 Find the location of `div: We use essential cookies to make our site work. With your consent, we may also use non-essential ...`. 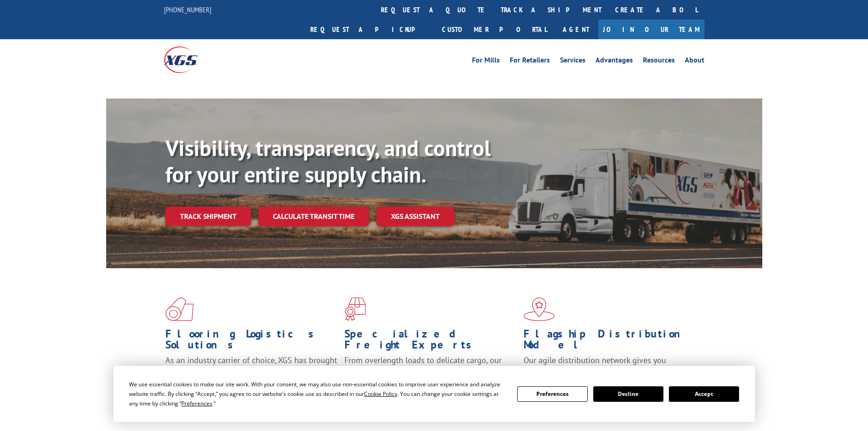

div: We use essential cookies to make our site work. With your consent, we may also use non-essential ... is located at coordinates (318, 393).